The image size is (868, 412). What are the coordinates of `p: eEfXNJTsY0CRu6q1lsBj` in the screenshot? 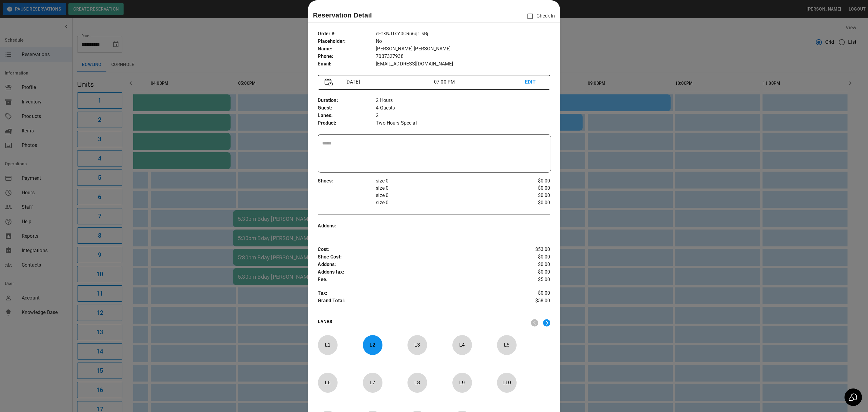 It's located at (463, 34).